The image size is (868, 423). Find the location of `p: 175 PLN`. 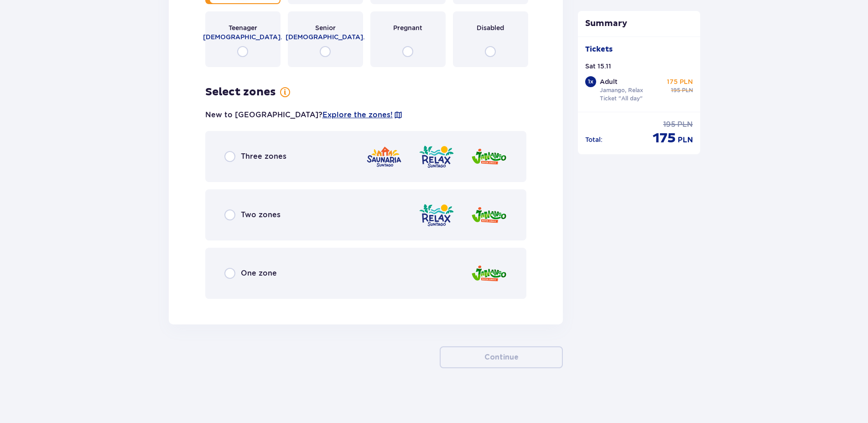

p: 175 PLN is located at coordinates (680, 82).